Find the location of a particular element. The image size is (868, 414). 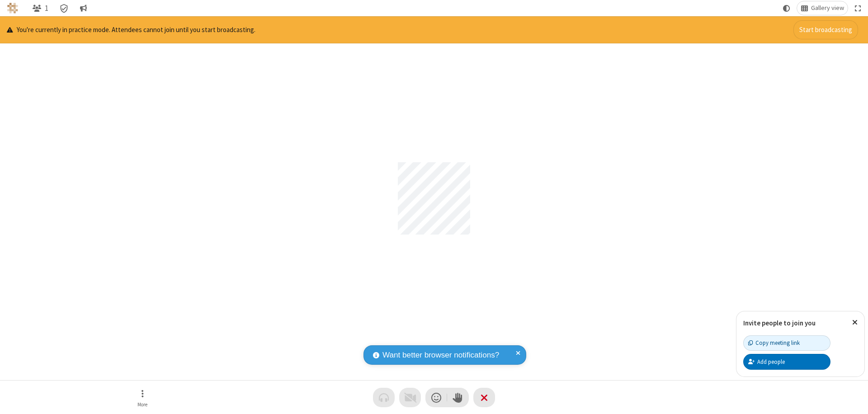

div: Meeting details Encryption enabled is located at coordinates (64, 8).